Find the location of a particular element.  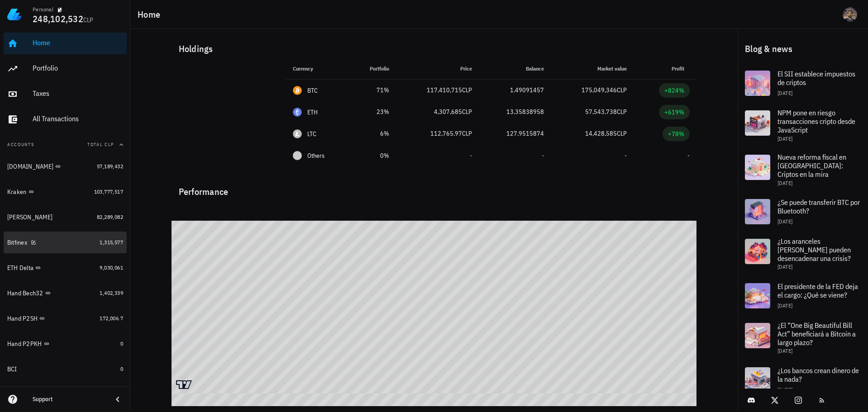

span: El SII establece impuestos de criptos is located at coordinates (817, 78).